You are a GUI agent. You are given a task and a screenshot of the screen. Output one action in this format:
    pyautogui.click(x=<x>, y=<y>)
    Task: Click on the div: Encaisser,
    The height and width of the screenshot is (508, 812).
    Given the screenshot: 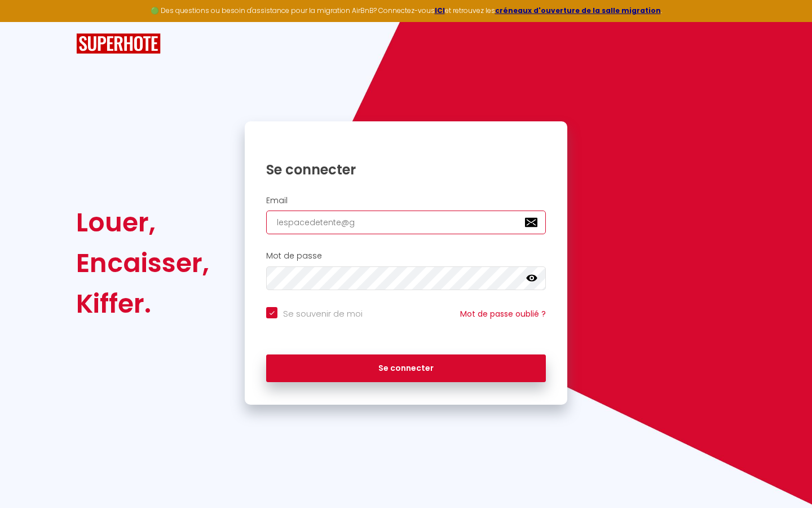 What is the action you would take?
    pyautogui.click(x=143, y=263)
    